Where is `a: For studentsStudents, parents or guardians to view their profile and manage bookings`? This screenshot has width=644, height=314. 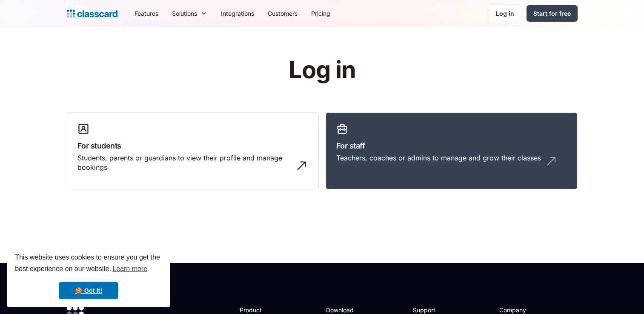
a: For studentsStudents, parents or guardians to view their profile and manage bookings is located at coordinates (193, 151).